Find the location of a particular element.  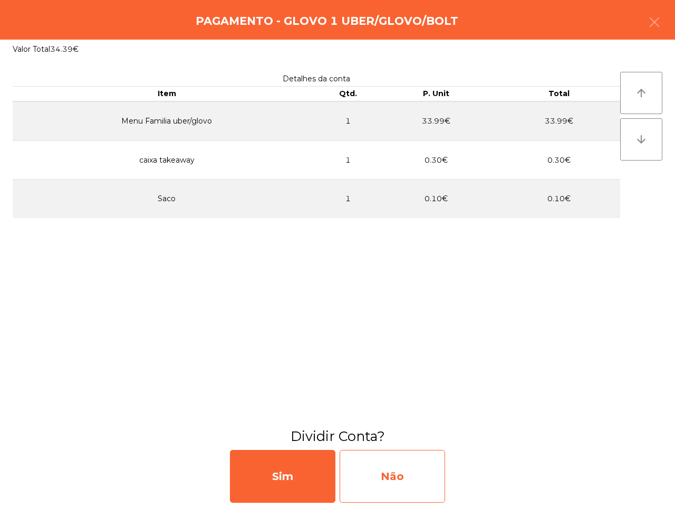

i: arrow_upward is located at coordinates (642, 93).